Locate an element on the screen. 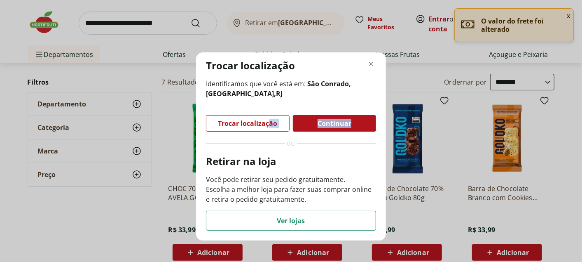 Image resolution: width=582 pixels, height=262 pixels. span: Trocar localização is located at coordinates (248, 123).